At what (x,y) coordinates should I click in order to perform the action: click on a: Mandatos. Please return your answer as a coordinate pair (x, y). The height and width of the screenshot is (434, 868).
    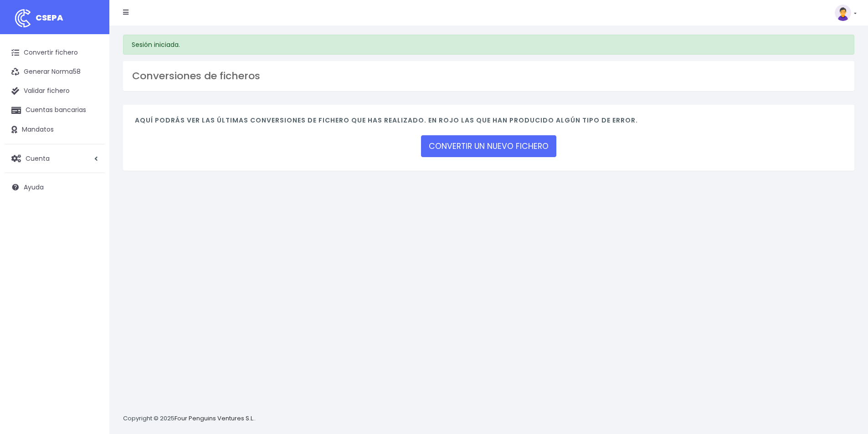
    Looking at the image, I should click on (55, 130).